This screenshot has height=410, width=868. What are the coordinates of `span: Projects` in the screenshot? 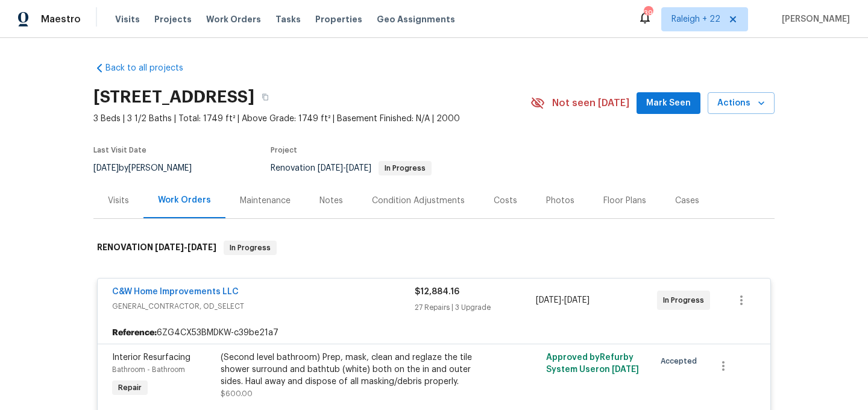 It's located at (173, 19).